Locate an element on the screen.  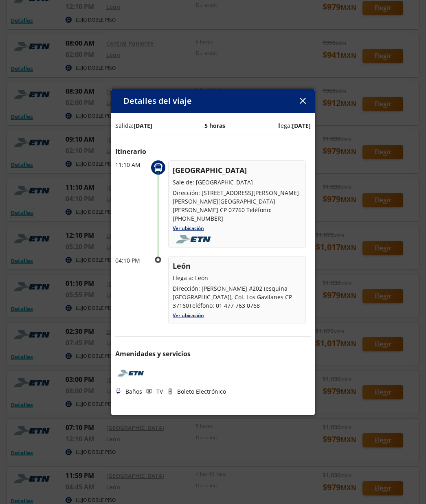
p: Baños is located at coordinates (134, 391).